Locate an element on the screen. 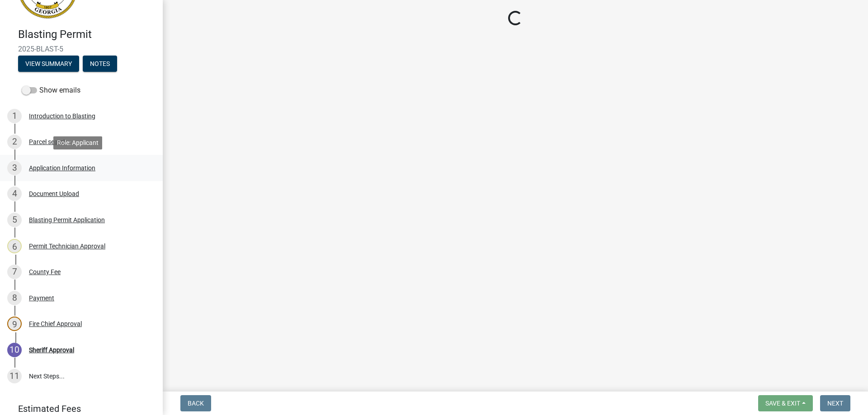  div: 6 is located at coordinates (15, 246).